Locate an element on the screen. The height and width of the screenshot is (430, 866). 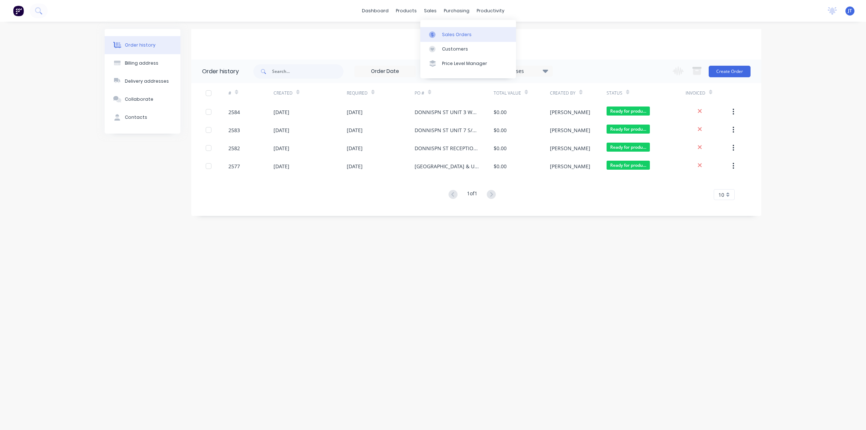
div: purchasing is located at coordinates (457, 11).